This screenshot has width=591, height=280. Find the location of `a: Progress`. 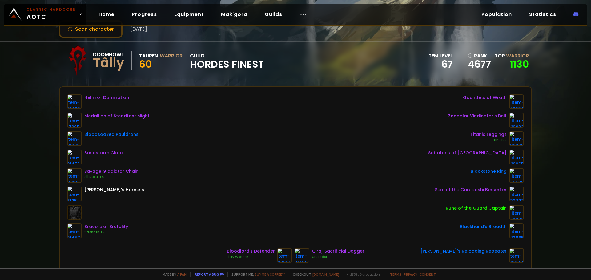

a: Progress is located at coordinates (144, 14).